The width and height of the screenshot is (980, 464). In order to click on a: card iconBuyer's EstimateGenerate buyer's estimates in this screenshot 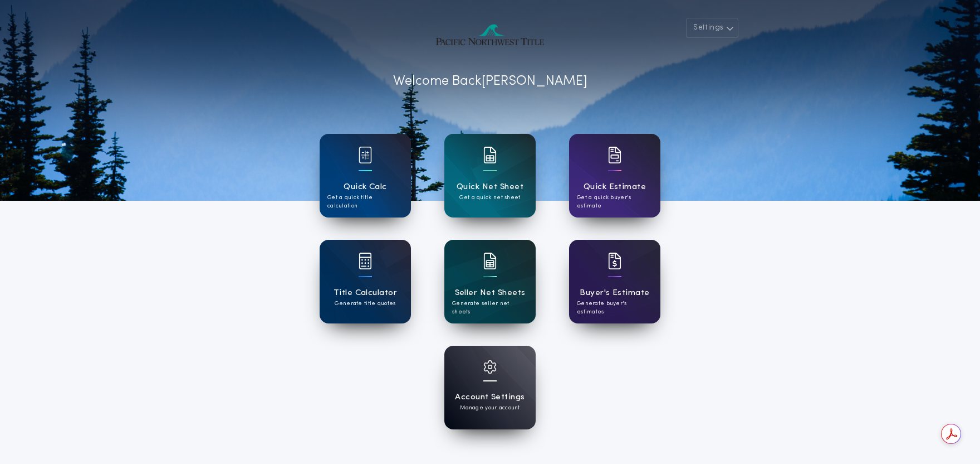, I will do `click(615, 281)`.